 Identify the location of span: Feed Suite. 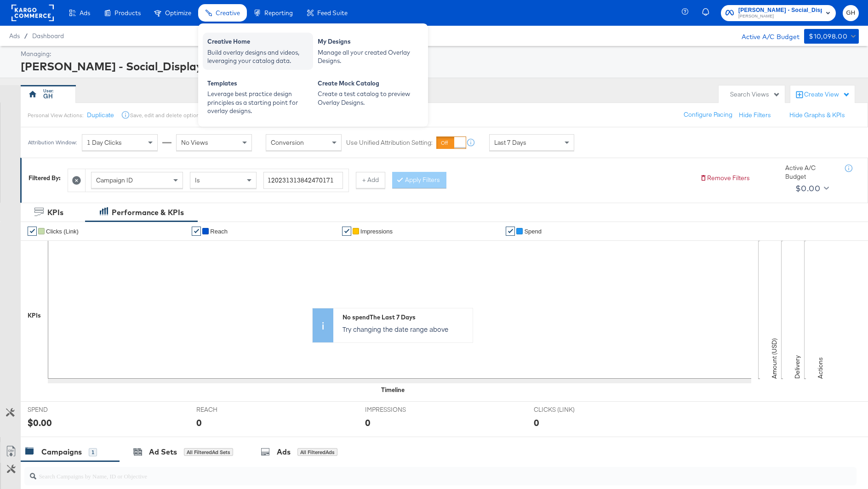
(333, 13).